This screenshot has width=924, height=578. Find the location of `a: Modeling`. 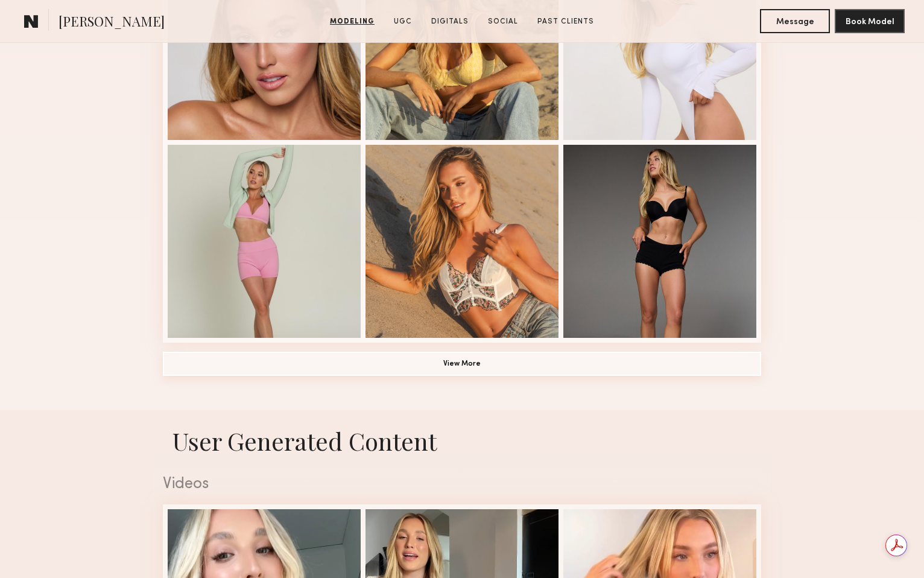

a: Modeling is located at coordinates (352, 22).